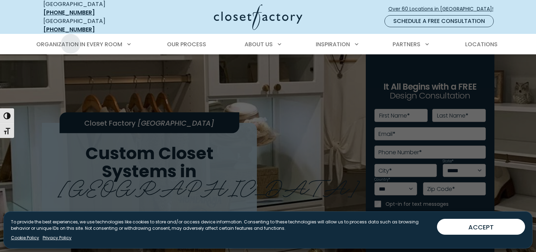 The height and width of the screenshot is (252, 536). What do you see at coordinates (333, 44) in the screenshot?
I see `span: Inspiration` at bounding box center [333, 44].